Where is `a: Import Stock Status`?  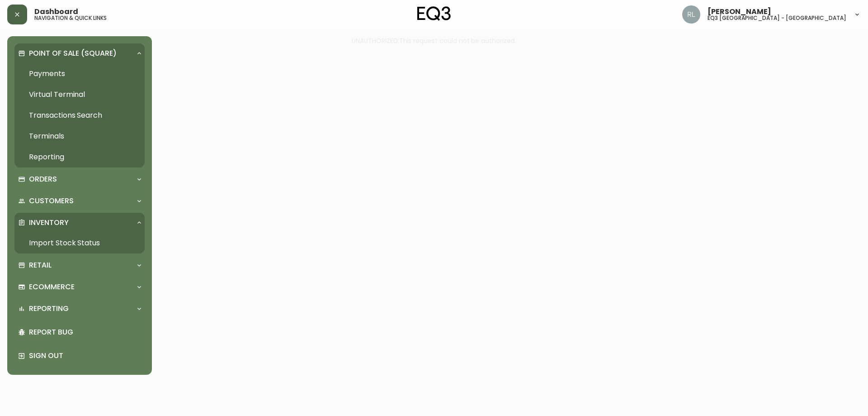
a: Import Stock Status is located at coordinates (80, 243).